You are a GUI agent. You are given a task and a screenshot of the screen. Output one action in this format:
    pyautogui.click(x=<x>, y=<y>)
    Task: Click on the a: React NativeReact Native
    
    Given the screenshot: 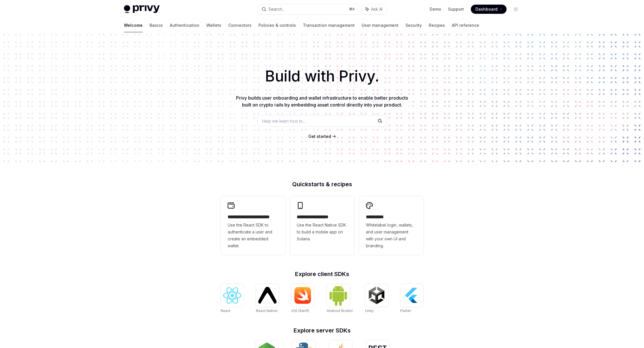 What is the action you would take?
    pyautogui.click(x=267, y=299)
    